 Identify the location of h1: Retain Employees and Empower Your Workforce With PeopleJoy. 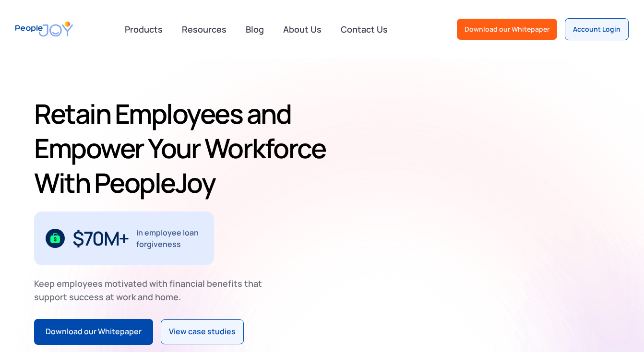
(184, 148).